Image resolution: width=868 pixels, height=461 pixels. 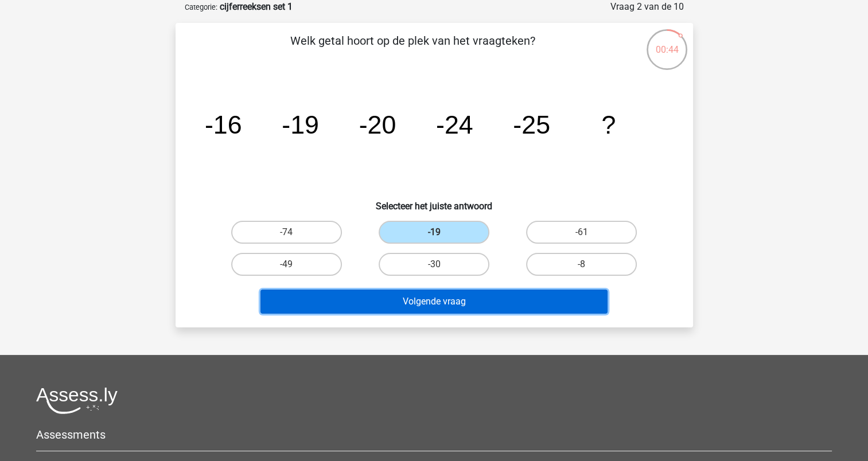 I want to click on small: Categorie:, so click(x=201, y=7).